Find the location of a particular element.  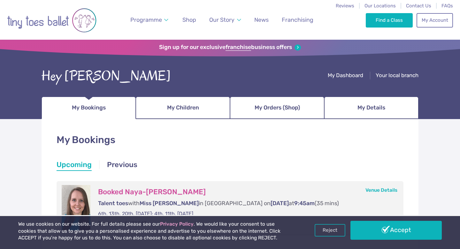

span: My Dashboard is located at coordinates (345, 75).